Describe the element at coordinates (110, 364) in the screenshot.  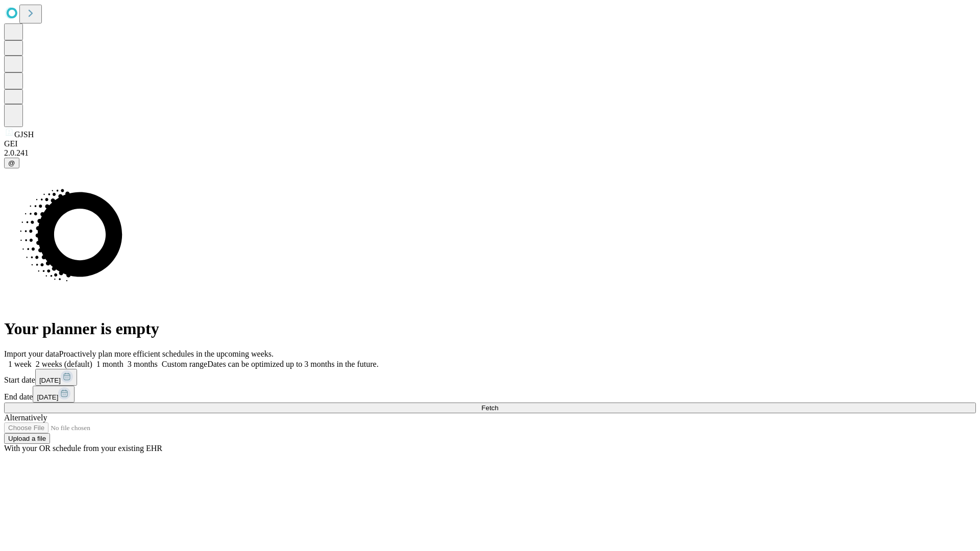
I see `span: 1 month` at that location.